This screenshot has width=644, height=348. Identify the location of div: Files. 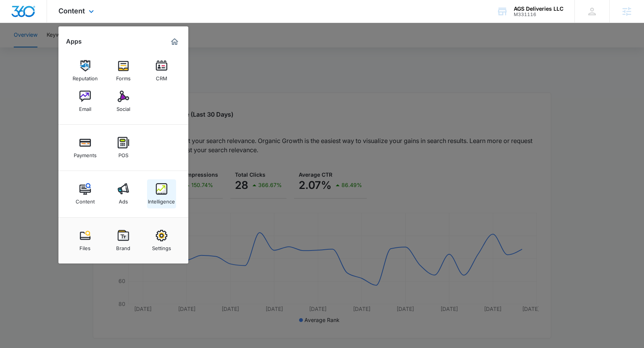
(85, 246).